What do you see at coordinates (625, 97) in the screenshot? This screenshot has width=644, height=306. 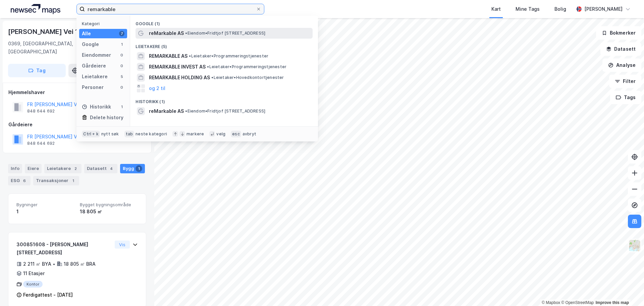 I see `button: Tags` at bounding box center [625, 97].